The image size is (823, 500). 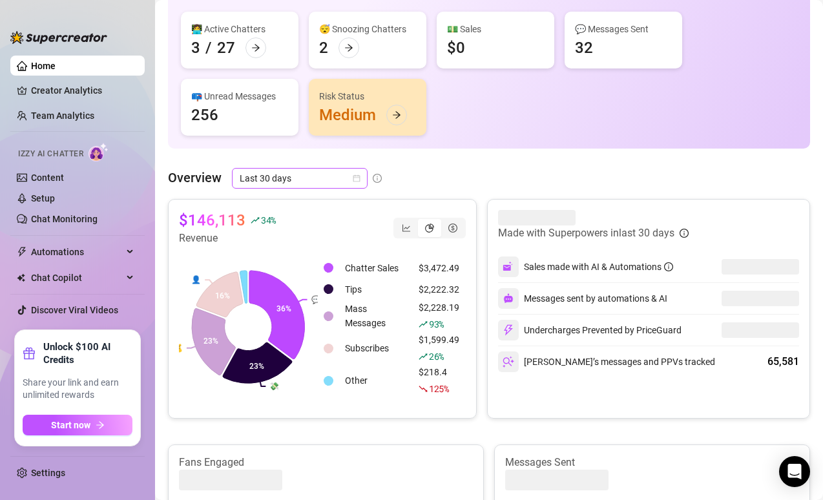 I want to click on div: 📪 Unread Messages, so click(x=240, y=96).